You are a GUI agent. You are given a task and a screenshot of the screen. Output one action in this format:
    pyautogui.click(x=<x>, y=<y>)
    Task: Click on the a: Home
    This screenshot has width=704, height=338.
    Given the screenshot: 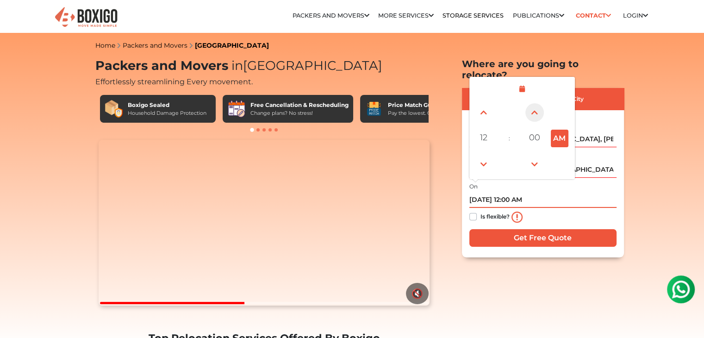 What is the action you would take?
    pyautogui.click(x=105, y=45)
    